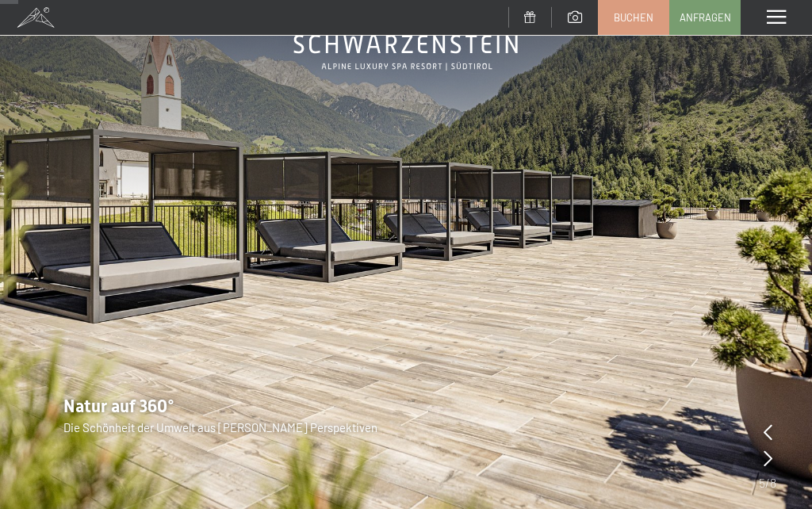 The image size is (812, 509). What do you see at coordinates (705, 17) in the screenshot?
I see `span: Anfragen` at bounding box center [705, 17].